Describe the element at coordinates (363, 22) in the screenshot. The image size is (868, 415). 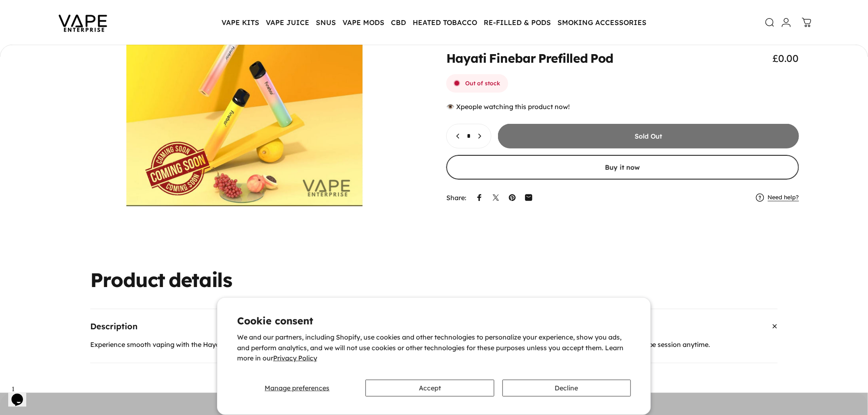
I see `summary: VAPE MODS` at that location.